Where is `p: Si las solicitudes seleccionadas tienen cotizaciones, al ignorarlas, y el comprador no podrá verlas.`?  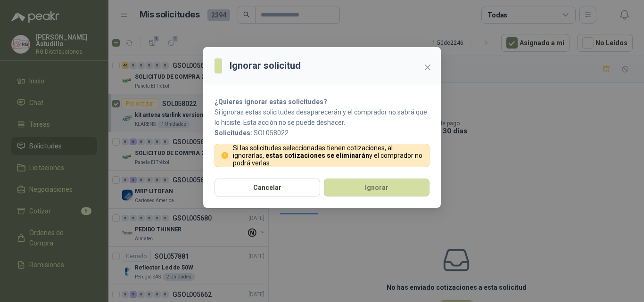 p: Si las solicitudes seleccionadas tienen cotizaciones, al ignorarlas, y el comprador no podrá verlas. is located at coordinates (328, 156).